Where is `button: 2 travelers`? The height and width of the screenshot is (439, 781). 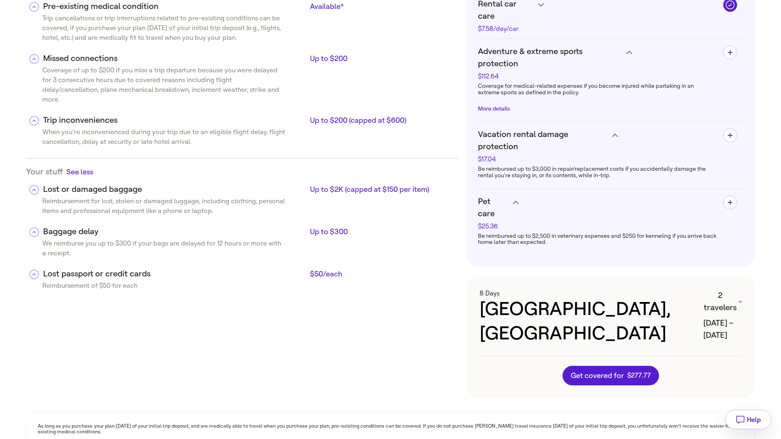
button: 2 travelers is located at coordinates (722, 302).